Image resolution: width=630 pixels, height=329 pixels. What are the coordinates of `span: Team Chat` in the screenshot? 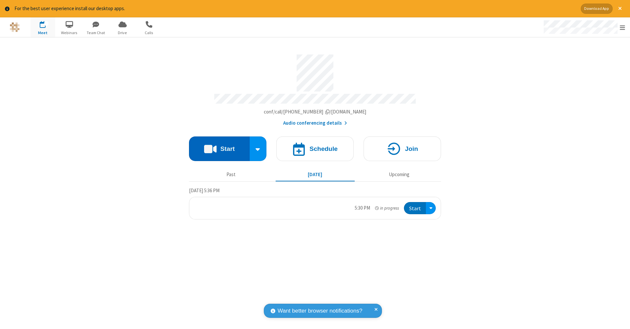 It's located at (96, 33).